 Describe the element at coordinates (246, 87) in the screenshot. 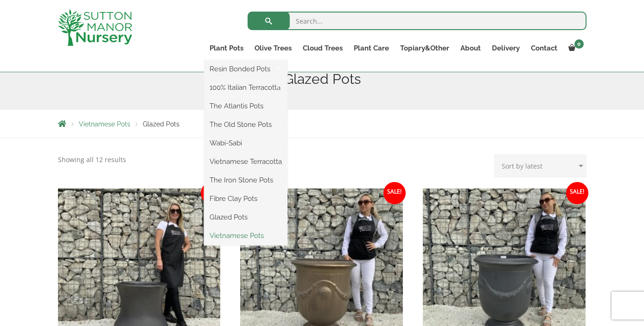

I see `a: 100% Italian Terracotta` at that location.